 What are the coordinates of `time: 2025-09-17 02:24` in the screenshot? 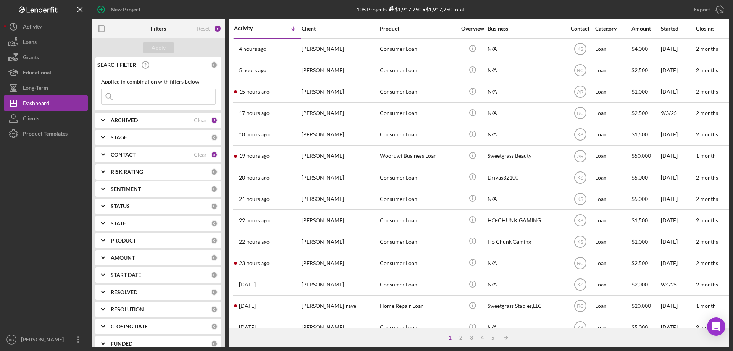 It's located at (254, 134).